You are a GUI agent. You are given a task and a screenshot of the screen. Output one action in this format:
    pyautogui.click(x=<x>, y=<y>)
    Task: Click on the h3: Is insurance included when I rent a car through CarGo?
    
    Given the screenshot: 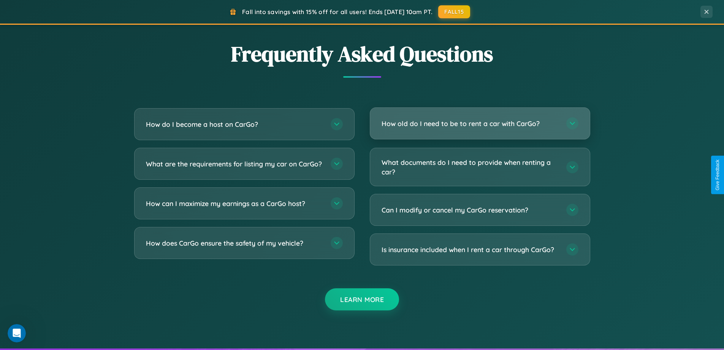 What is the action you would take?
    pyautogui.click(x=470, y=249)
    